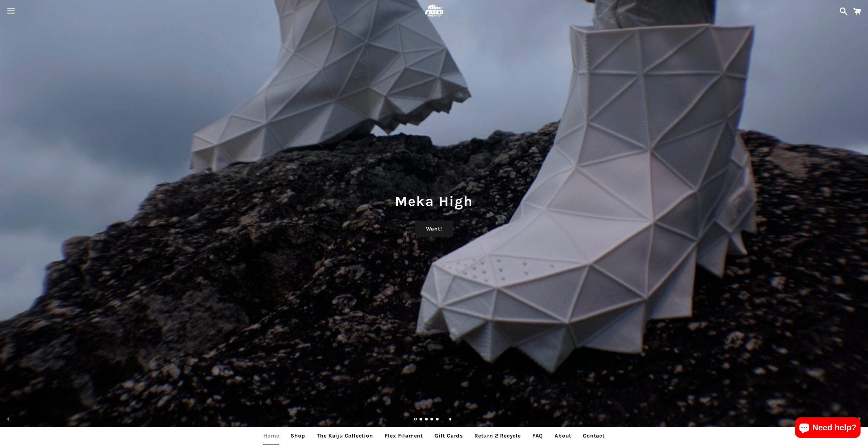  What do you see at coordinates (345, 436) in the screenshot?
I see `a: The Kaiju Collection` at bounding box center [345, 436].